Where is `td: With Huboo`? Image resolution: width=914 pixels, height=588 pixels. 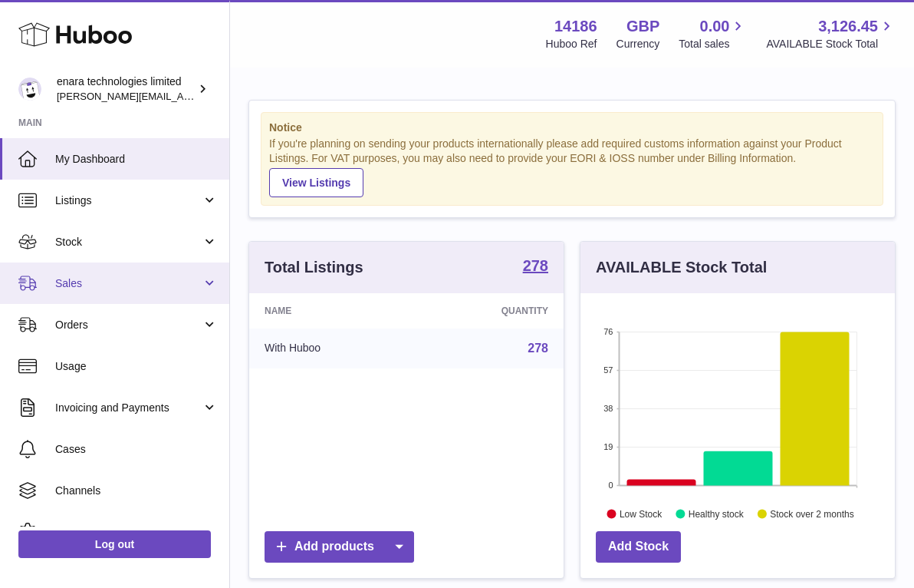 td: With Huboo is located at coordinates (332, 348).